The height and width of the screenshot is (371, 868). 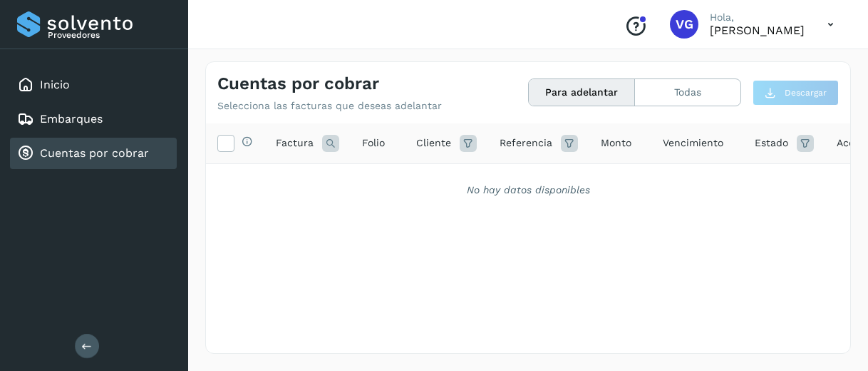 What do you see at coordinates (94, 153) in the screenshot?
I see `div: Cuentas por cobrar` at bounding box center [94, 153].